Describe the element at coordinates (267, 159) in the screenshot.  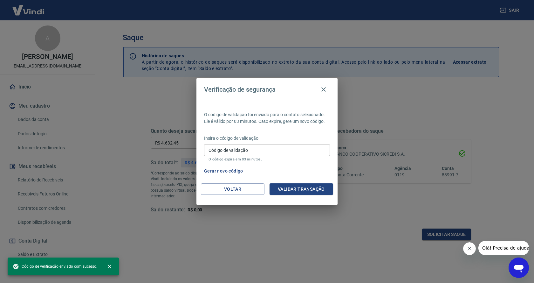
I see `p: O código expira em 03 minutos.` at that location.